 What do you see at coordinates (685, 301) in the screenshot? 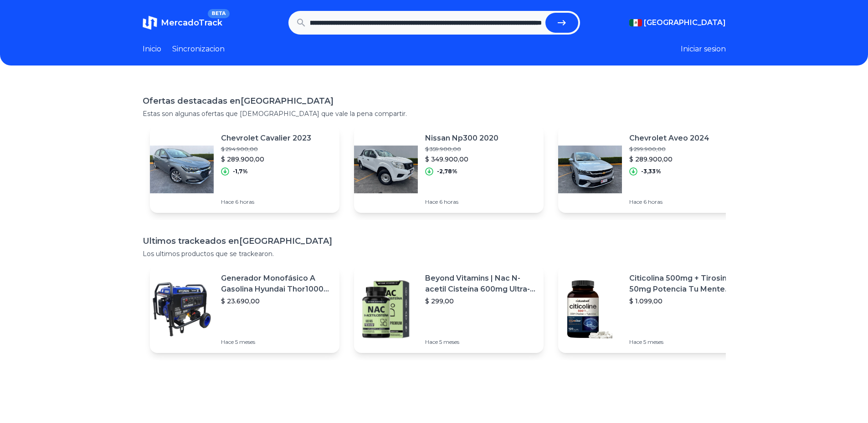
I see `p: $ 1.099,00` at bounding box center [685, 301].